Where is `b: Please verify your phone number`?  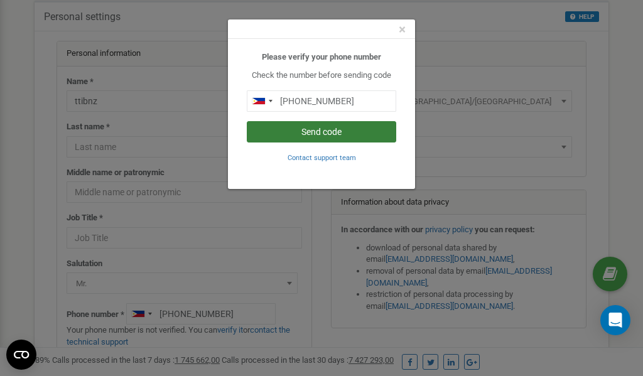 b: Please verify your phone number is located at coordinates (322, 57).